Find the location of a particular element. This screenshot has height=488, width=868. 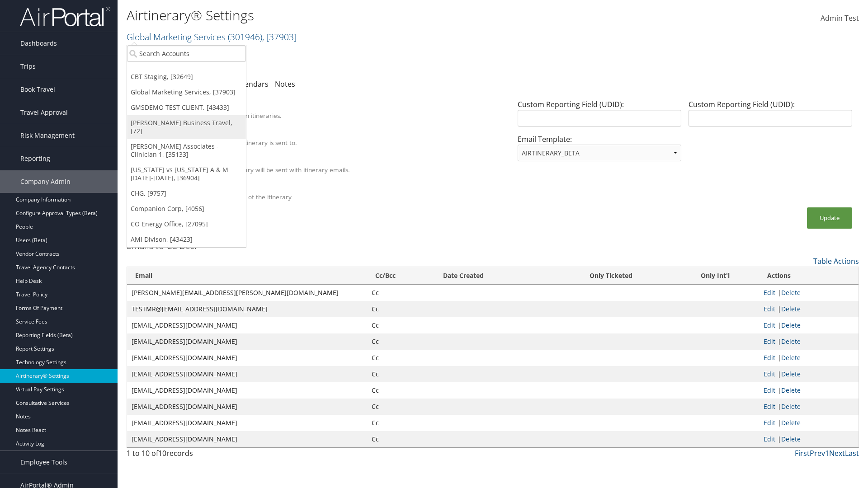

th: Cc/Bcc: activate to sort column ascending is located at coordinates (401, 276).